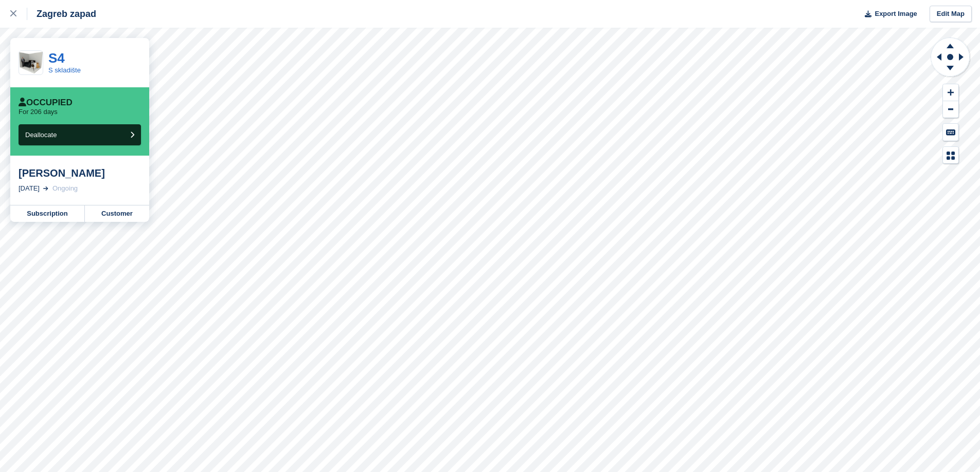 This screenshot has width=980, height=472. I want to click on a: Edit Map, so click(951, 14).